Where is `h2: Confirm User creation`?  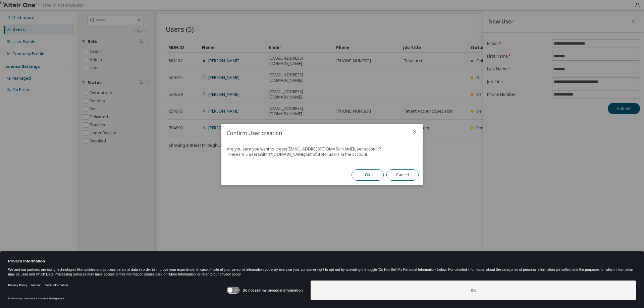
h2: Confirm User creation is located at coordinates (314, 133).